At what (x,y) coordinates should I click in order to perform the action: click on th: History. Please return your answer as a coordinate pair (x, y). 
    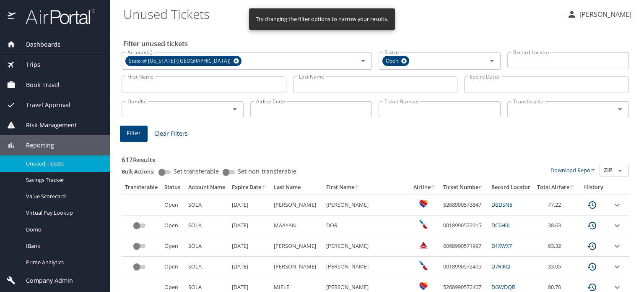
    Looking at the image, I should click on (594, 187).